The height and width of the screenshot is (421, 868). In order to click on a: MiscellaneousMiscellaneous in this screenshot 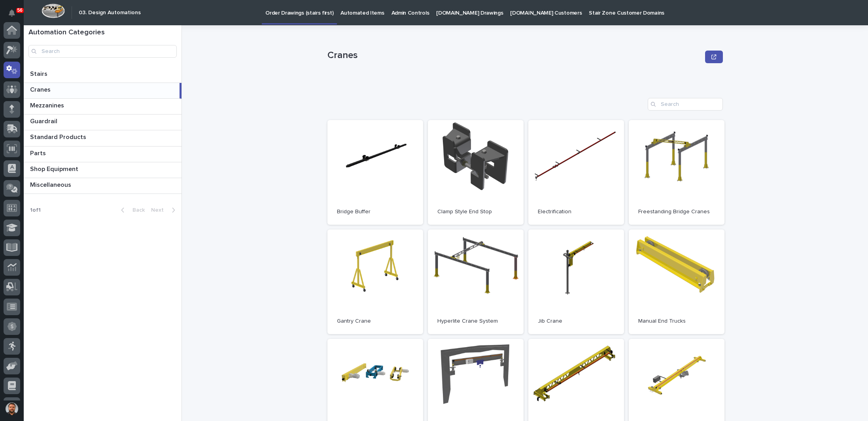, I will do `click(102, 186)`.